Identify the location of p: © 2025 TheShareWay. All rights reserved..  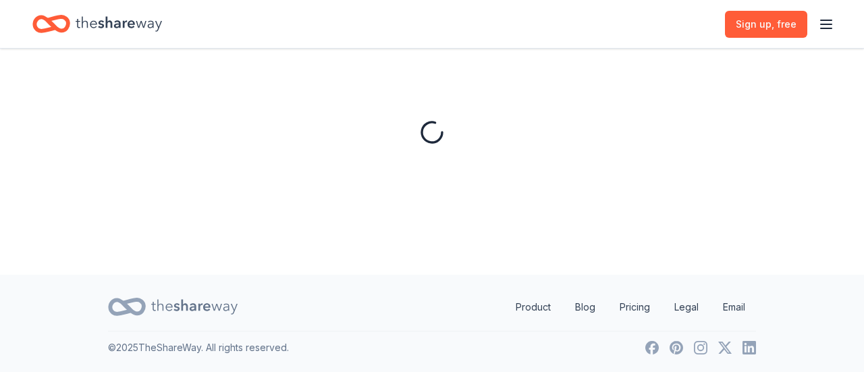
(198, 347).